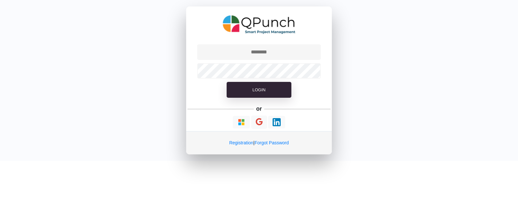 The width and height of the screenshot is (518, 223). What do you see at coordinates (241, 122) in the screenshot?
I see `button: Continue With Microsoft Azure` at bounding box center [241, 122].